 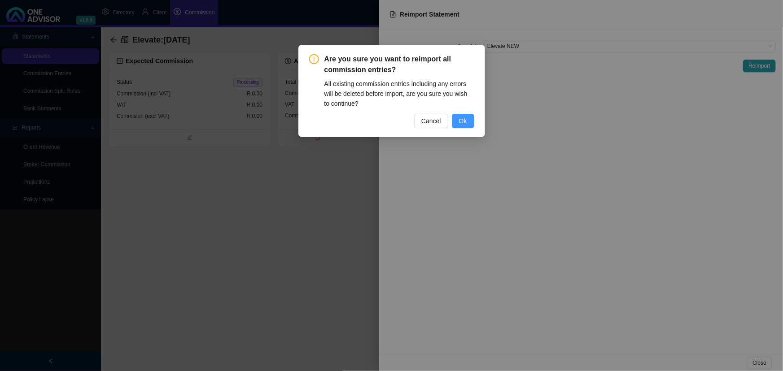 I want to click on span: exclamation-circle, so click(x=314, y=59).